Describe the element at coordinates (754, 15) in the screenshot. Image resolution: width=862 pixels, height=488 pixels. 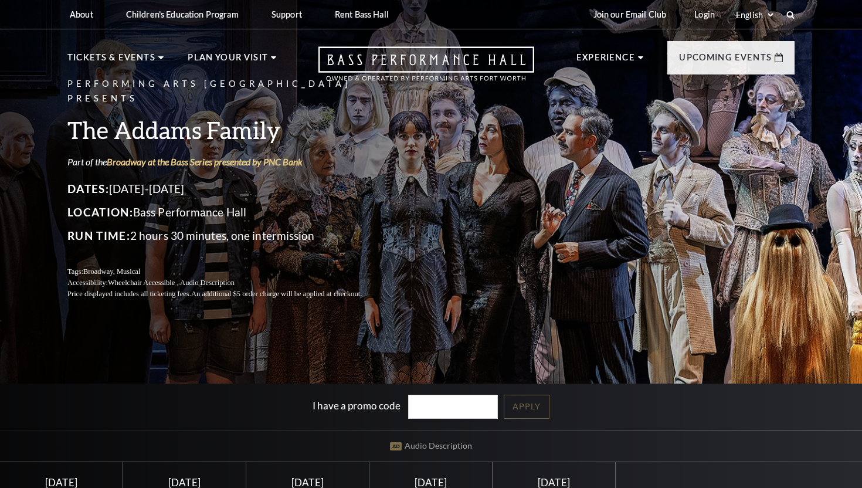
I see `select: Select:` at that location.